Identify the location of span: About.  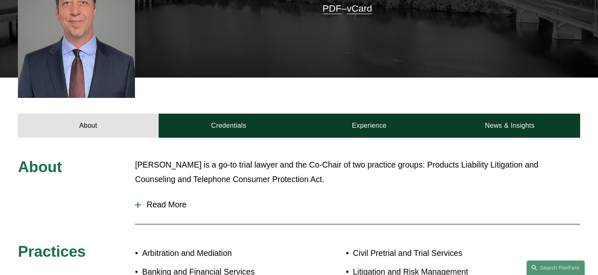
(40, 167).